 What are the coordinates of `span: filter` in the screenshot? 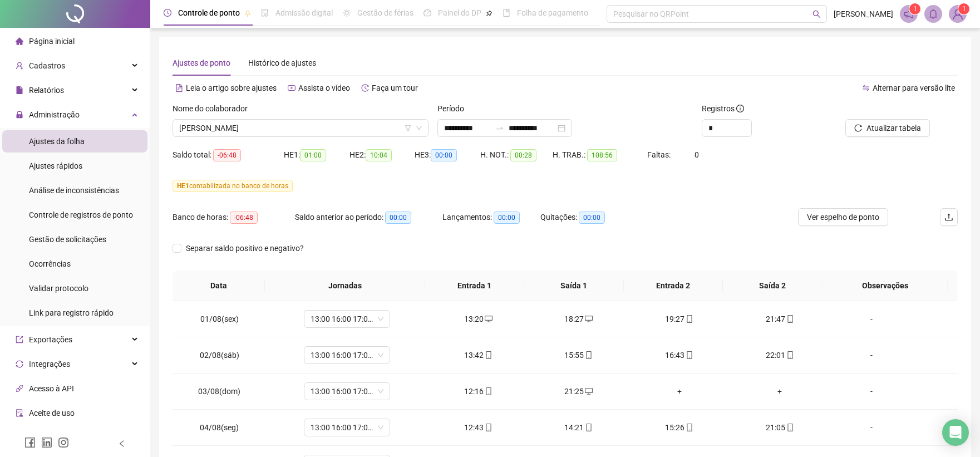 It's located at (408, 128).